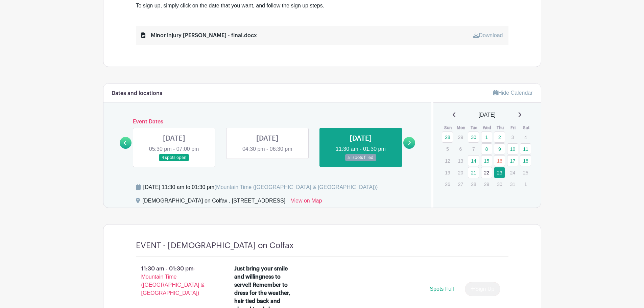 Image resolution: width=644 pixels, height=308 pixels. What do you see at coordinates (448, 160) in the screenshot?
I see `p: 12` at bounding box center [448, 160].